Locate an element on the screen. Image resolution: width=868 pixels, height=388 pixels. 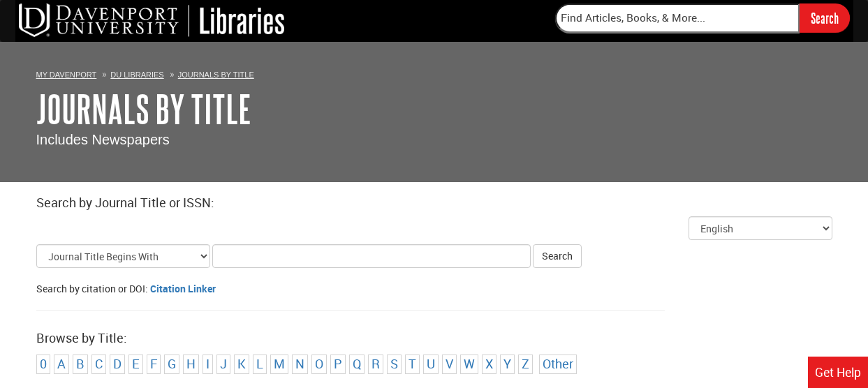
a: Citation Linker is located at coordinates (183, 288).